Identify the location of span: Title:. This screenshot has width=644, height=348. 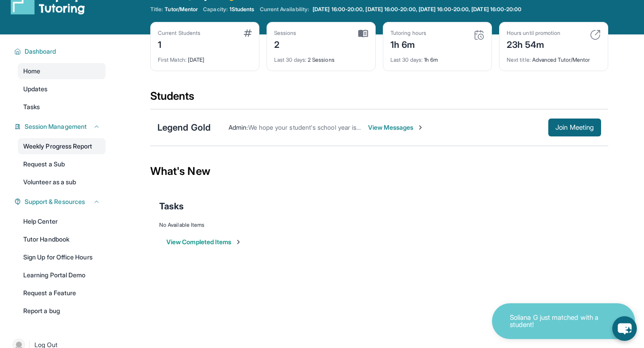
(156, 9).